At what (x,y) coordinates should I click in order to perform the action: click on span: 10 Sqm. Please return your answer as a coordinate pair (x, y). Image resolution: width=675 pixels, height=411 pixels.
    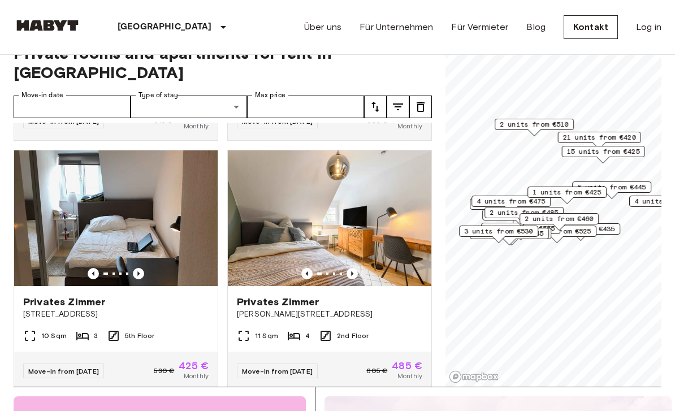
    Looking at the image, I should click on (54, 336).